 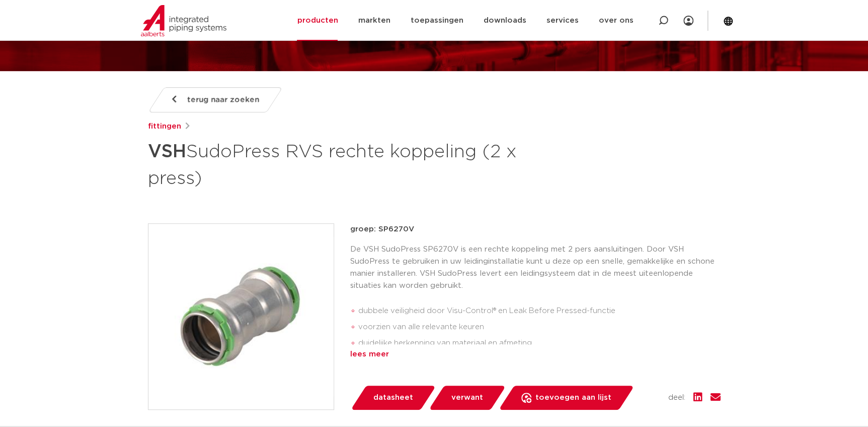 What do you see at coordinates (573, 398) in the screenshot?
I see `span: toevoegen aan lijst` at bounding box center [573, 398].